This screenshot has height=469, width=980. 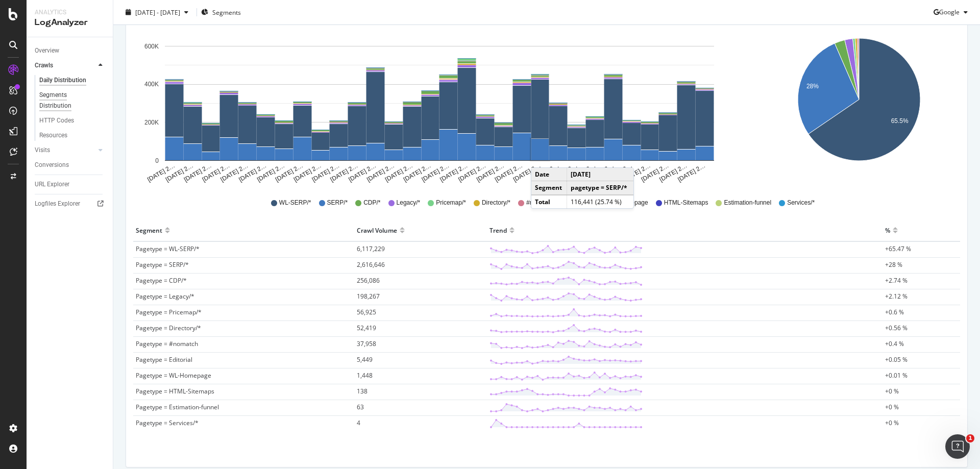 What do you see at coordinates (167, 249) in the screenshot?
I see `span: Pagetype = WL-SERP/*` at bounding box center [167, 249].